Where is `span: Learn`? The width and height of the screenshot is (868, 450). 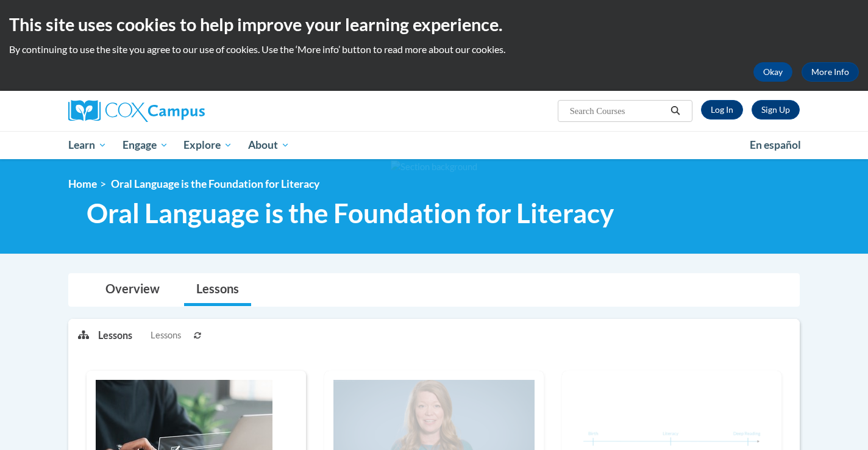 span: Learn is located at coordinates (87, 145).